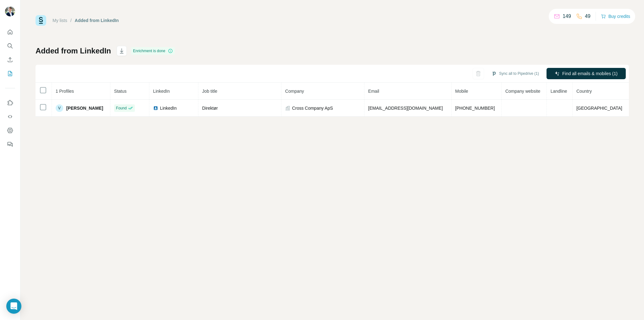 This screenshot has height=320, width=644. I want to click on img: Surfe Logo, so click(41, 20).